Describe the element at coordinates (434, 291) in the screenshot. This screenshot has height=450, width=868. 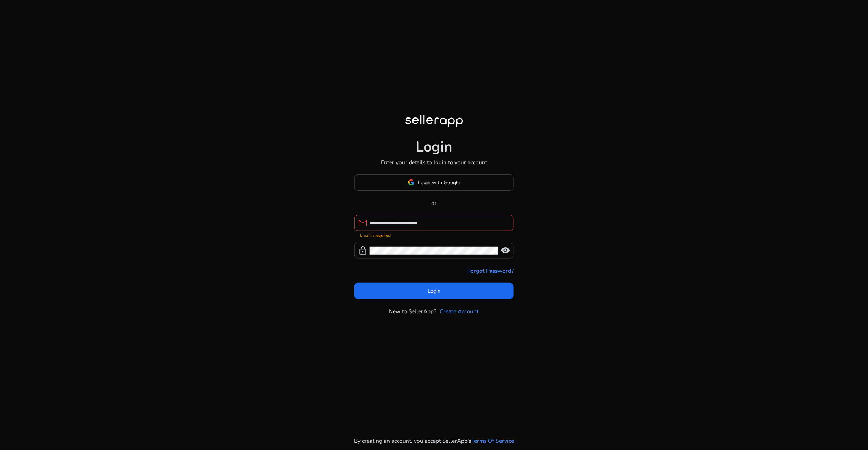
I see `span: Login` at that location.